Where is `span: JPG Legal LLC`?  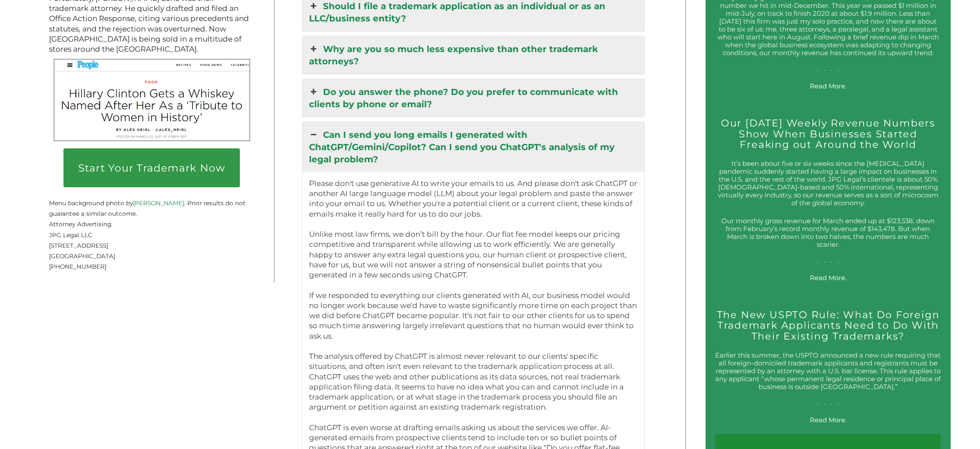 span: JPG Legal LLC is located at coordinates (70, 235).